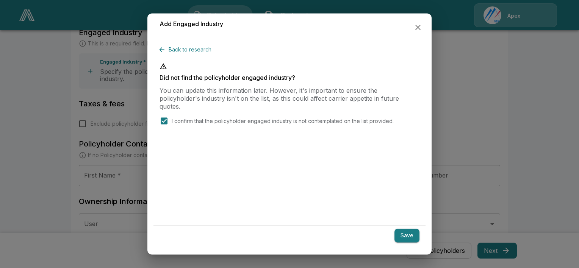 This screenshot has height=268, width=579. I want to click on p: Did not find the policyholder engaged industry?, so click(289, 78).